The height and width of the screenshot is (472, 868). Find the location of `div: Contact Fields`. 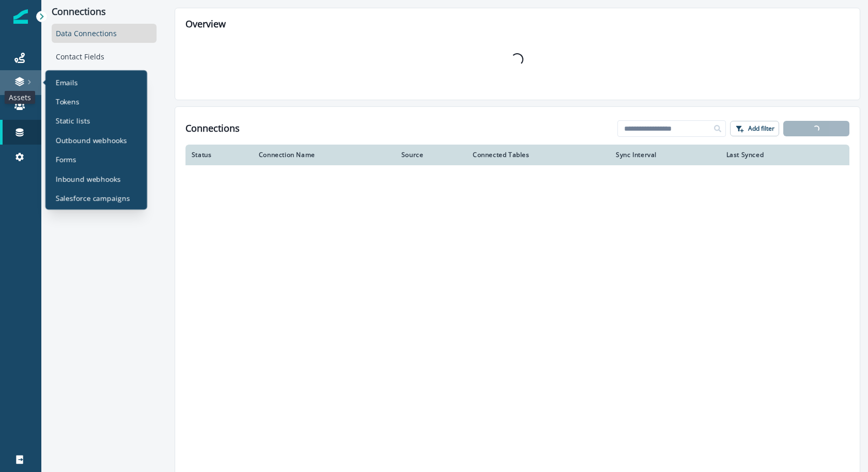

div: Contact Fields is located at coordinates (104, 56).